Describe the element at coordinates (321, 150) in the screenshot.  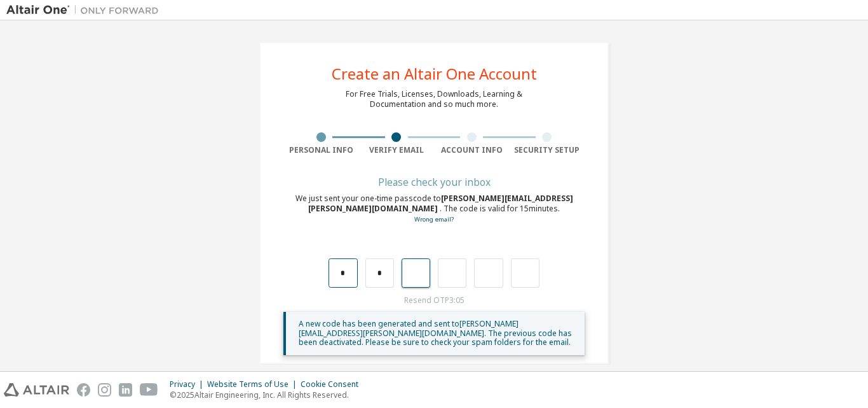
I see `div: Personal Info` at that location.